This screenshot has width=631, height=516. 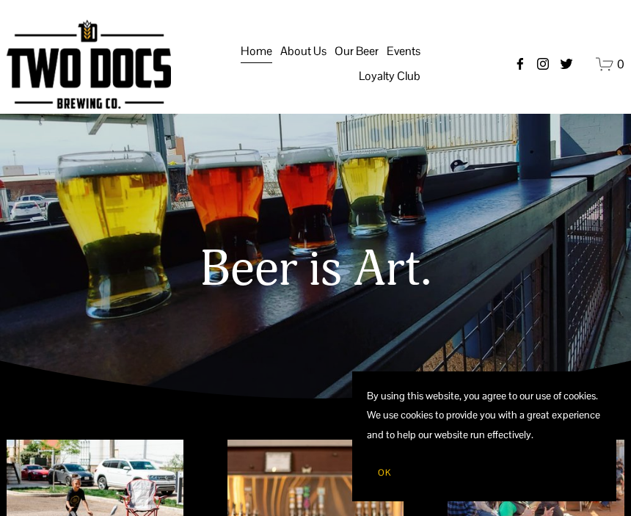 I want to click on a: 0 items in cart, so click(x=610, y=64).